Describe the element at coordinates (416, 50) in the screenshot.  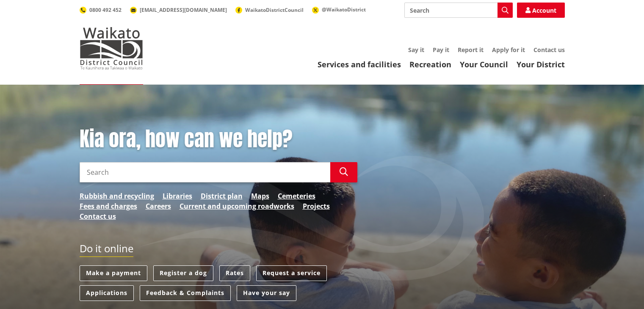
I see `a: Say it` at that location.